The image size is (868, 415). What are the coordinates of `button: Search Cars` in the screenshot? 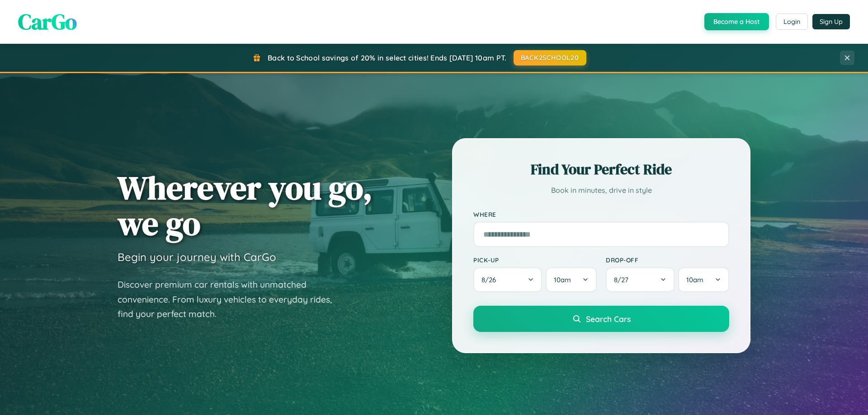 It's located at (601, 319).